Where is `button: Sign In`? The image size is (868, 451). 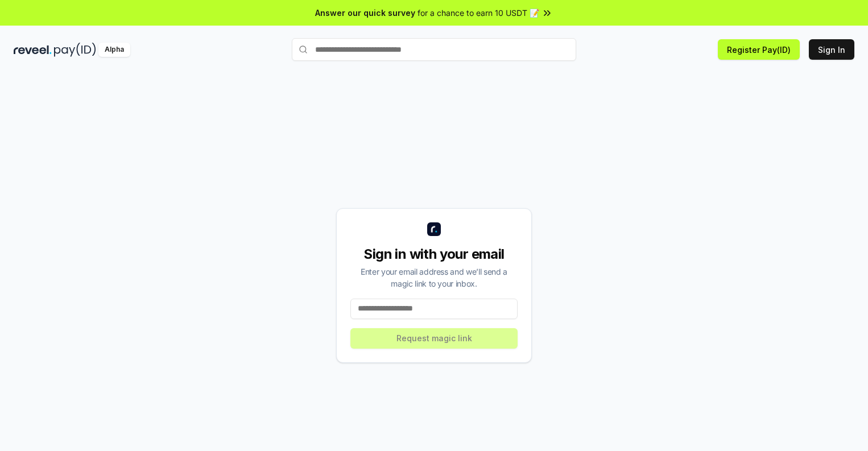 button: Sign In is located at coordinates (832, 49).